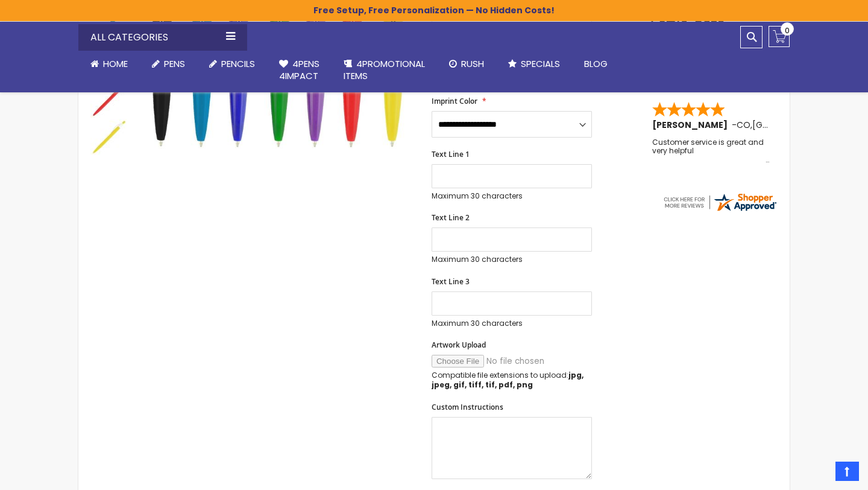 Image resolution: width=868 pixels, height=490 pixels. Describe the element at coordinates (455, 101) in the screenshot. I see `span: Imprint Color` at that location.